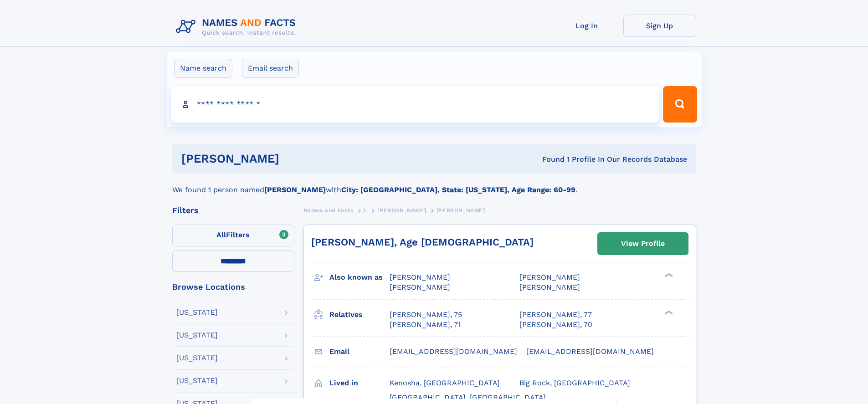 Image resolution: width=868 pixels, height=404 pixels. What do you see at coordinates (360, 315) in the screenshot?
I see `h3: Relatives` at bounding box center [360, 315].